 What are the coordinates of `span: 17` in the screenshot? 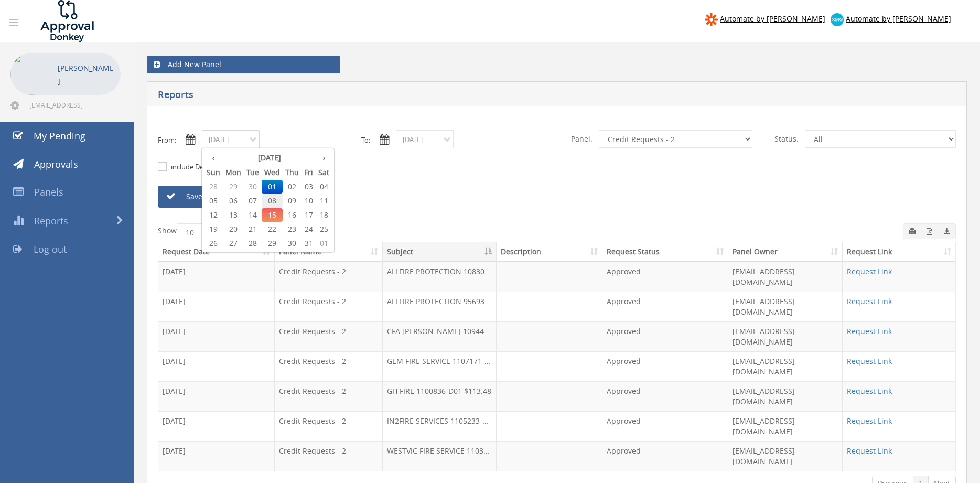 It's located at (308, 215).